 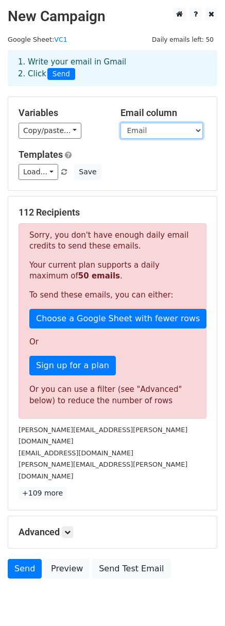 I want to click on h2: New Campaign, so click(x=112, y=17).